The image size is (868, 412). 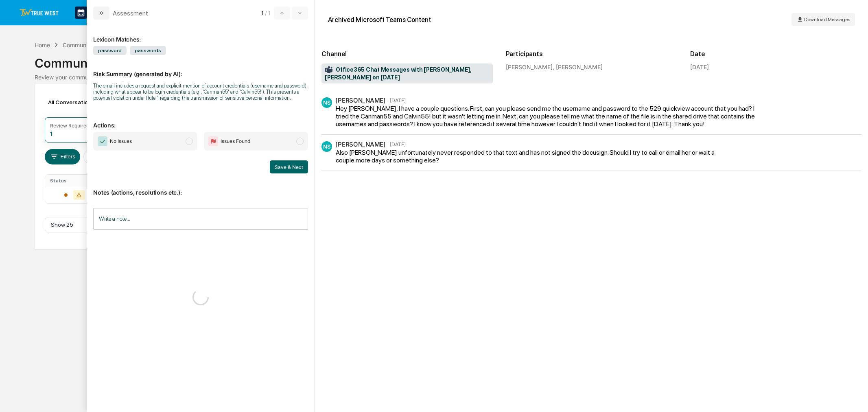 What do you see at coordinates (213, 141) in the screenshot?
I see `img: Flag` at bounding box center [213, 141].